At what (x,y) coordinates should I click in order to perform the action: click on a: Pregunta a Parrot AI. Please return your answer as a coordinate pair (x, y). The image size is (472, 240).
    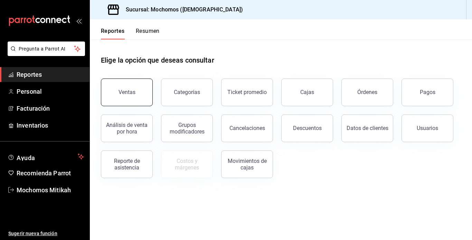
    Looking at the image, I should click on (45, 54).